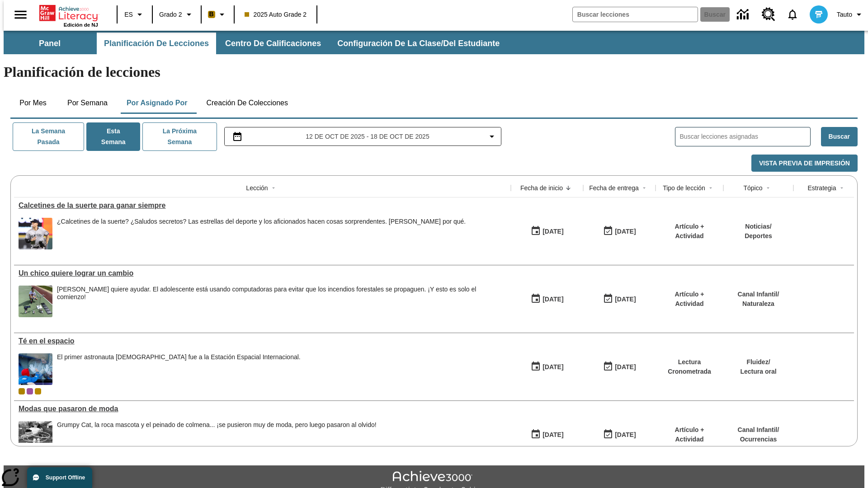 This screenshot has width=868, height=488. Describe the element at coordinates (81, 25) in the screenshot. I see `span: Edición de NJ` at that location.